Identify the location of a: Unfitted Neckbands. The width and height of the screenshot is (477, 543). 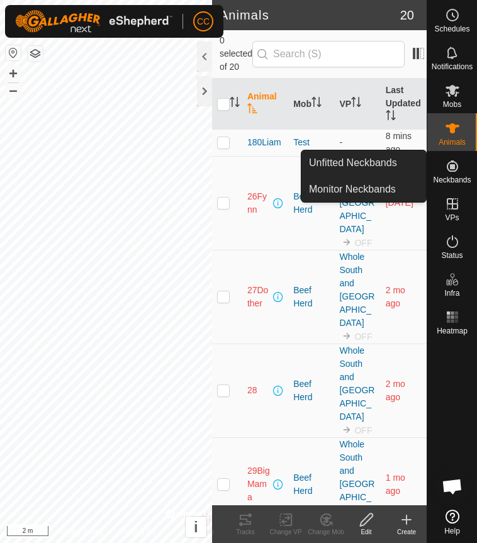
(364, 163).